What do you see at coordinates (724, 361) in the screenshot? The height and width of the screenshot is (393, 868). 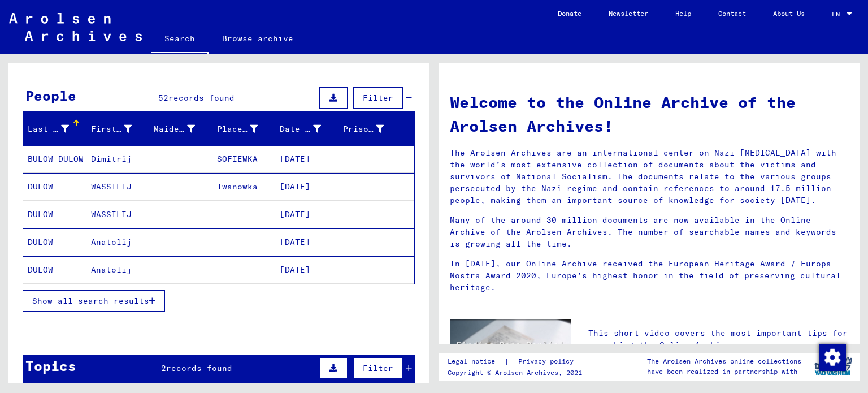 I see `p: The Arolsen Archives online collections` at bounding box center [724, 361].